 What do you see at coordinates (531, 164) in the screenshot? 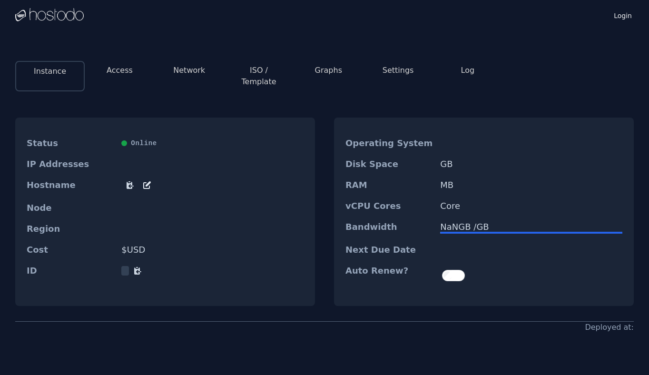
I see `dd: GB` at bounding box center [531, 164].